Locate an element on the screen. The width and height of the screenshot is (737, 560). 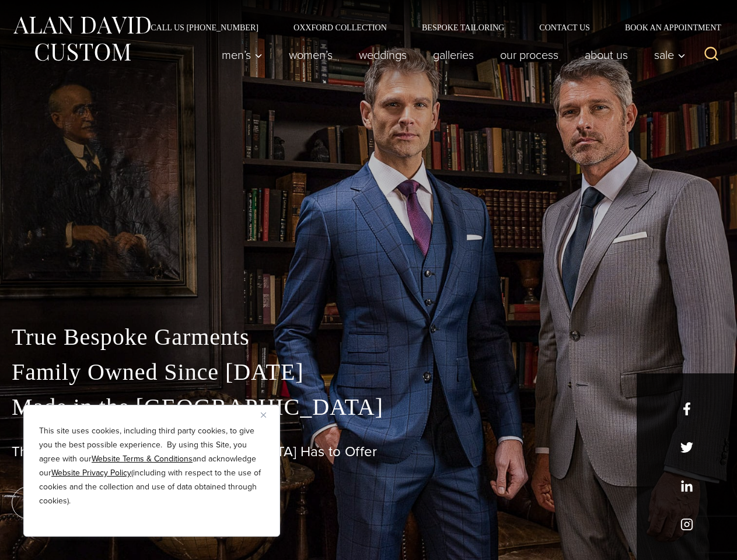
a: Galleries is located at coordinates (453, 55).